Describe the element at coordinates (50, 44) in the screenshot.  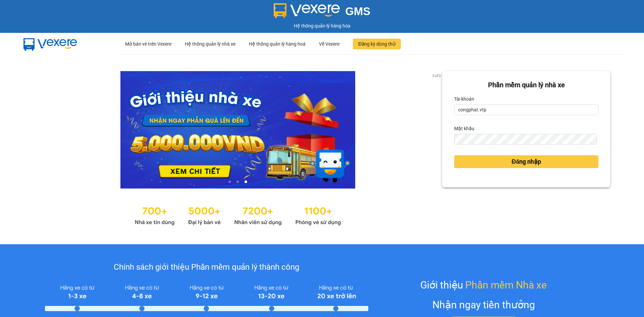
I see `img: mbUUG5Q.png` at that location.